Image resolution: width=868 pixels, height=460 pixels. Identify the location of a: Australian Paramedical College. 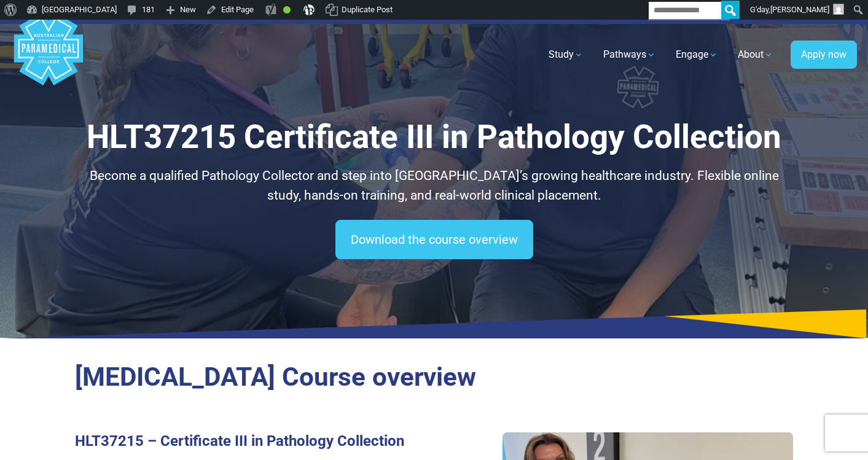
(49, 54).